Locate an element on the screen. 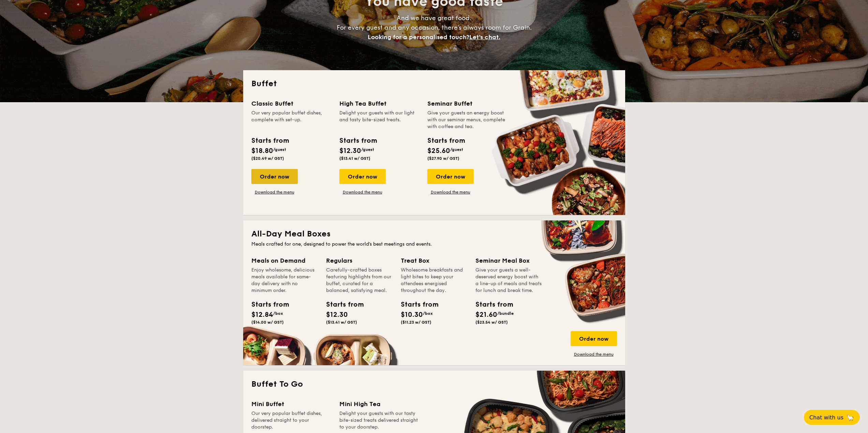 This screenshot has height=433, width=868. div: Give your guests a well-deserved energy boost with a line-up of meals and treats for lunch and br... is located at coordinates (509, 280).